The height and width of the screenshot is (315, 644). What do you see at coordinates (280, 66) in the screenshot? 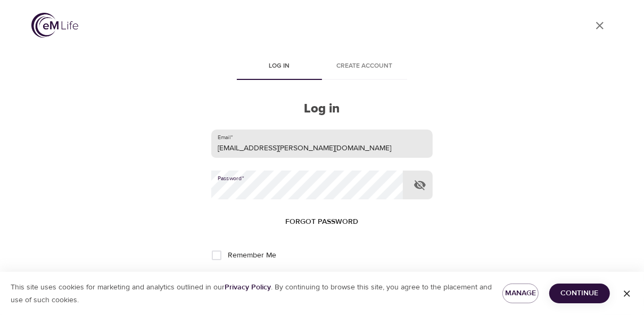
I see `span: Log in` at bounding box center [280, 66].